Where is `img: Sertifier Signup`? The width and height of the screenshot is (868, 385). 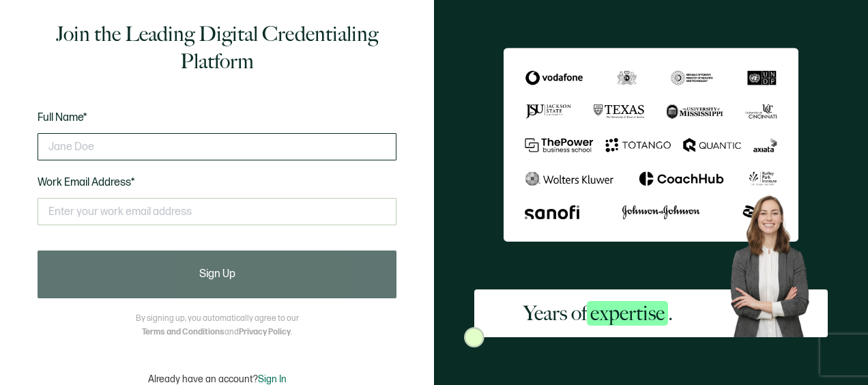
img: Sertifier Signup is located at coordinates (474, 337).